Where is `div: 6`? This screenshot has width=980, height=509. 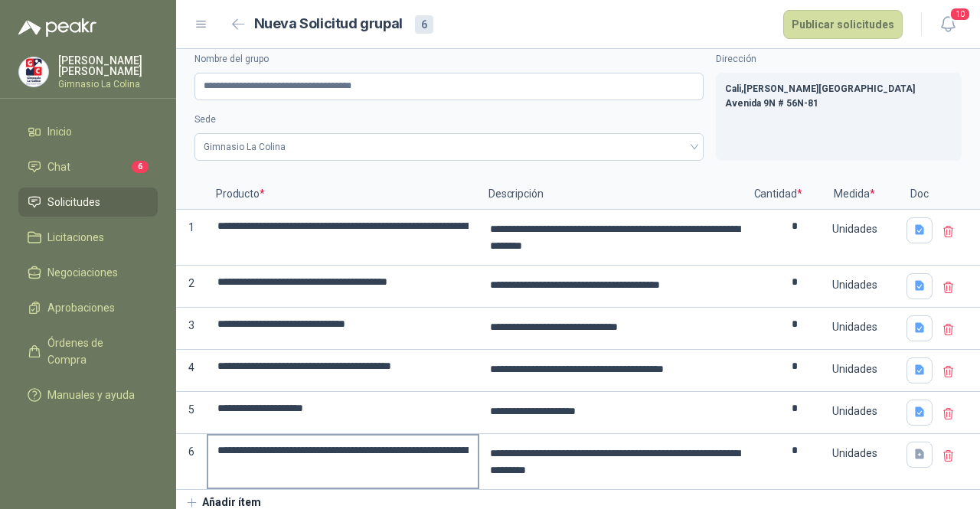 div: 6 is located at coordinates (424, 25).